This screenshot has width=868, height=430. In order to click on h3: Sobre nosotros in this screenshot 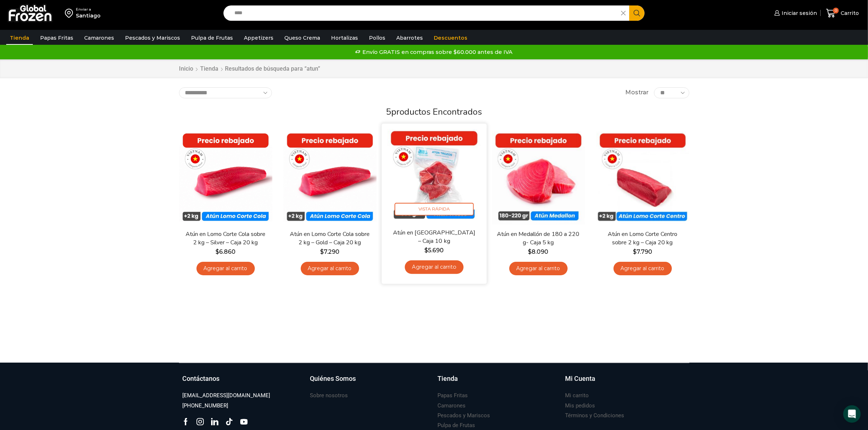, I will do `click(329, 395)`.